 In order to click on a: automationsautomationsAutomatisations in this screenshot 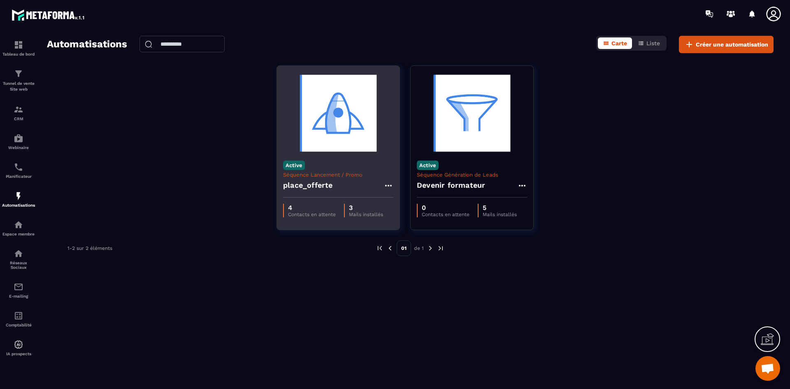, I will do `click(19, 199)`.